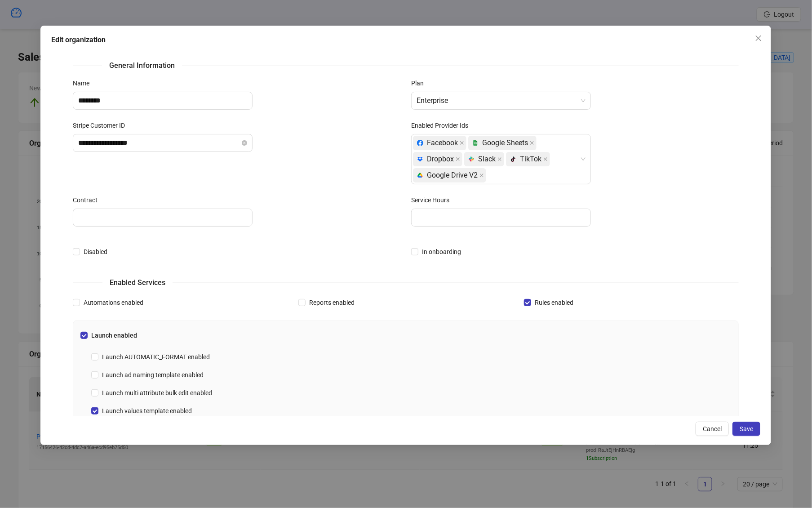 This screenshot has height=508, width=812. Describe the element at coordinates (443, 125) in the screenshot. I see `label: Enabled Provider Ids` at that location.